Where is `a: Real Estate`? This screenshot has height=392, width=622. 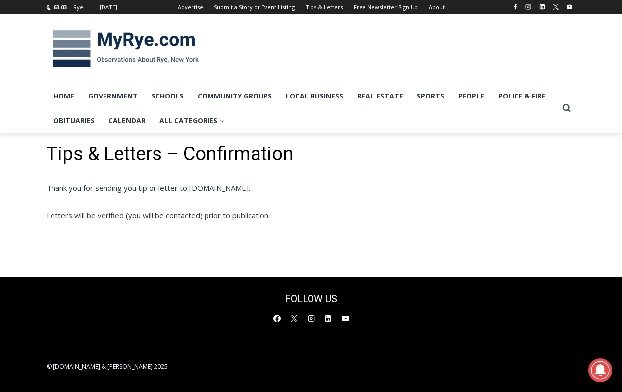
a: Real Estate is located at coordinates (380, 96).